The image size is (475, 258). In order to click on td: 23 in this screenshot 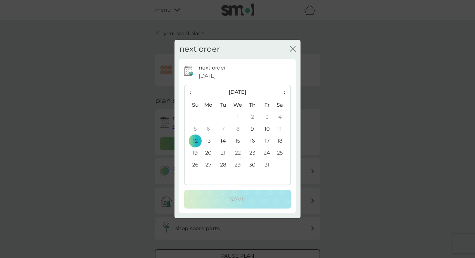, I will do `click(252, 153)`.